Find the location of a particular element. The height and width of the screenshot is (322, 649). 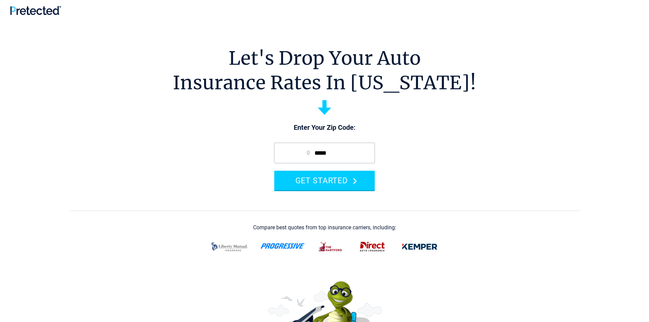

img: kemper is located at coordinates (420, 247).